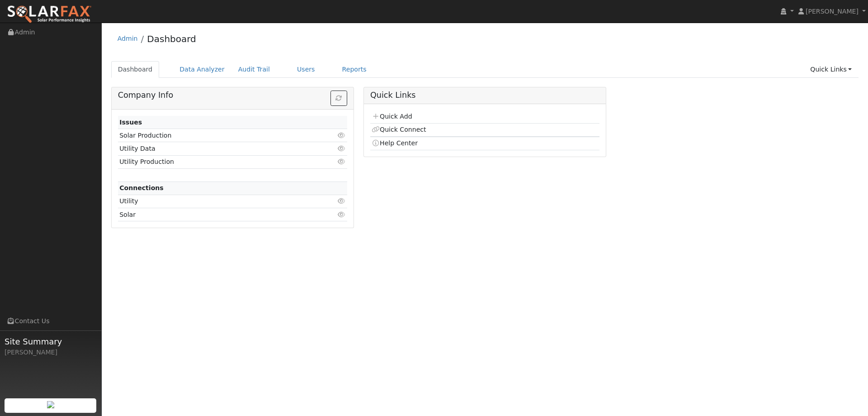  I want to click on a: Quick Links, so click(831, 69).